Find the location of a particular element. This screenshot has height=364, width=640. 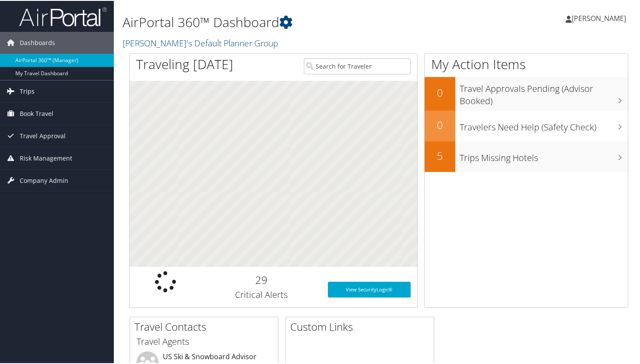

img: airportal-logo.png is located at coordinates (63, 16).